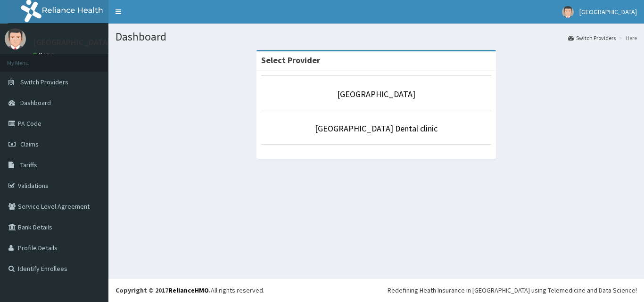  What do you see at coordinates (592, 38) in the screenshot?
I see `a: Switch Providers` at bounding box center [592, 38].